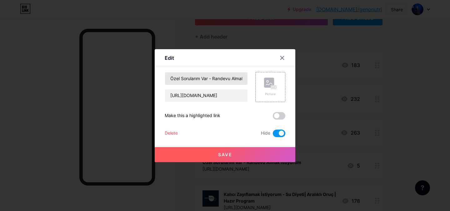 Image resolution: width=450 pixels, height=211 pixels. What do you see at coordinates (169, 58) in the screenshot?
I see `div: Edit` at bounding box center [169, 58].